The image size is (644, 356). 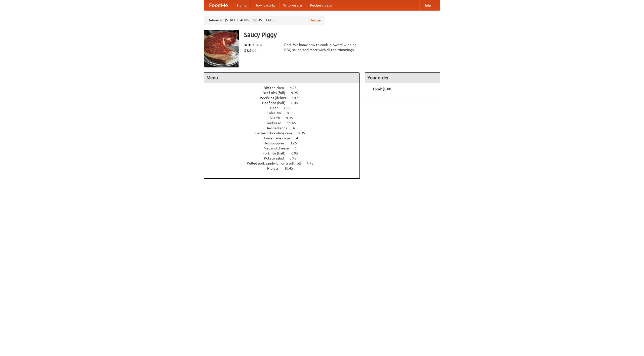 What do you see at coordinates (321, 5) in the screenshot?
I see `a: Recipe videos` at bounding box center [321, 5].